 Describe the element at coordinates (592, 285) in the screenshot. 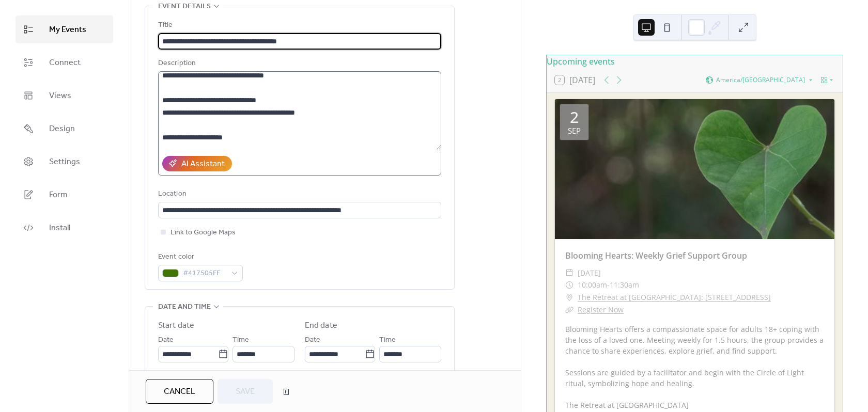

I see `span: 10:00am` at that location.